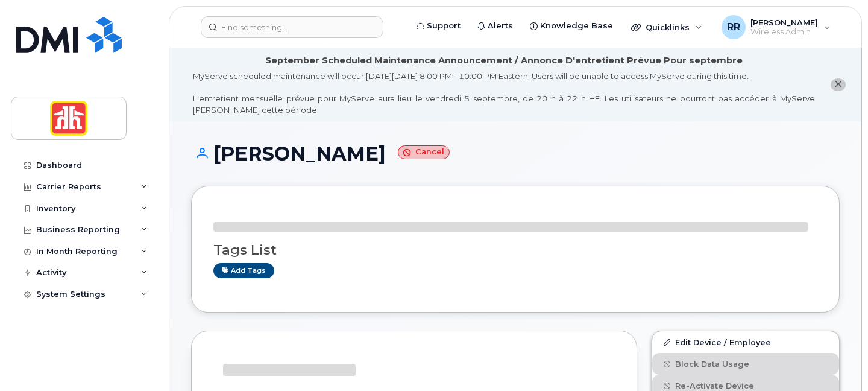 Image resolution: width=868 pixels, height=391 pixels. What do you see at coordinates (746, 342) in the screenshot?
I see `a: Edit Device / Employee` at bounding box center [746, 342].